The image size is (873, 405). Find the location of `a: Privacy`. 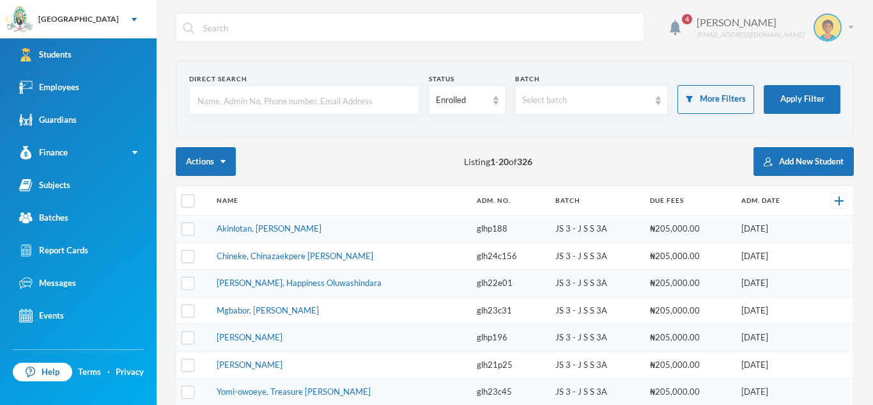

a: Privacy is located at coordinates (130, 372).